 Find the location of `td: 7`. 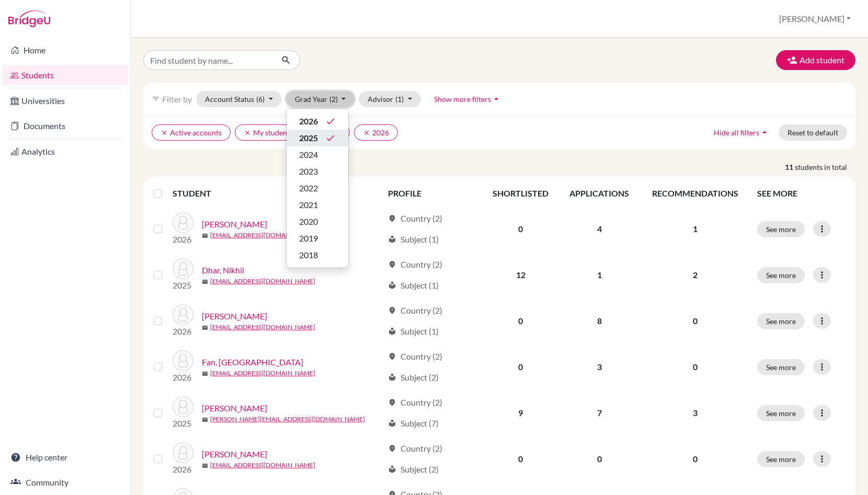

td: 7 is located at coordinates (600, 413).